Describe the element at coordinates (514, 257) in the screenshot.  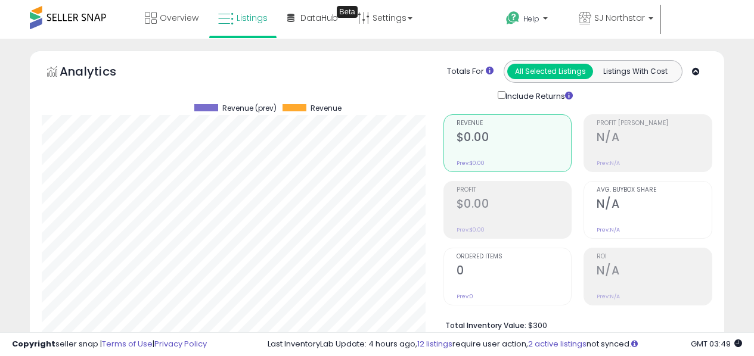
I see `span: Ordered Items` at that location.